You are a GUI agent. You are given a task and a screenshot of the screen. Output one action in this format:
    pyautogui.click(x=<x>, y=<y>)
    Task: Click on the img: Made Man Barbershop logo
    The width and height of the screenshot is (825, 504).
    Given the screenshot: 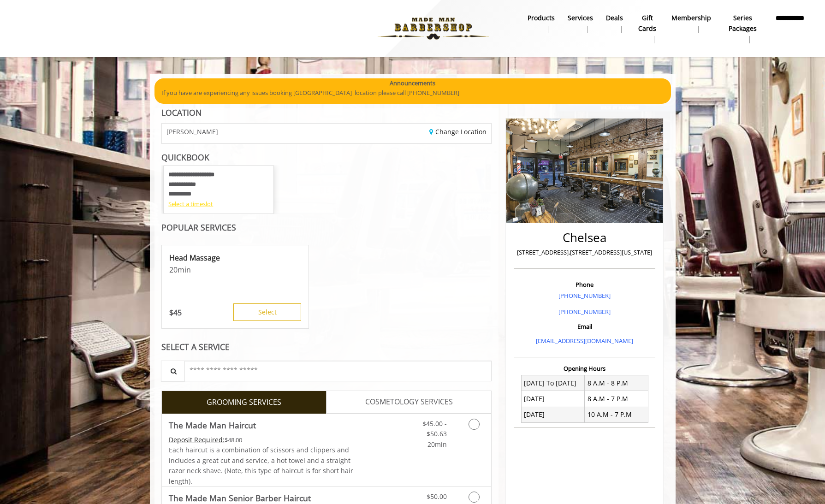 What is the action you would take?
    pyautogui.click(x=433, y=29)
    